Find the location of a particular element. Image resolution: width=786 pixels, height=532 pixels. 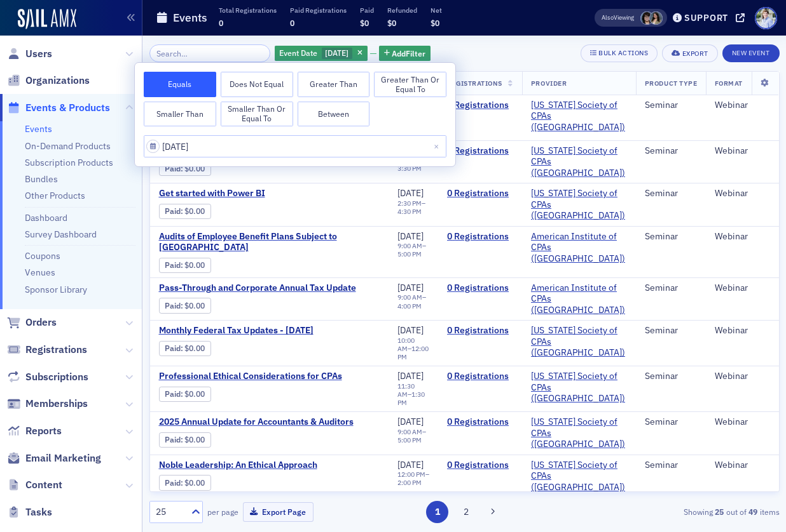

time: 2:00 PM is located at coordinates (409, 483).